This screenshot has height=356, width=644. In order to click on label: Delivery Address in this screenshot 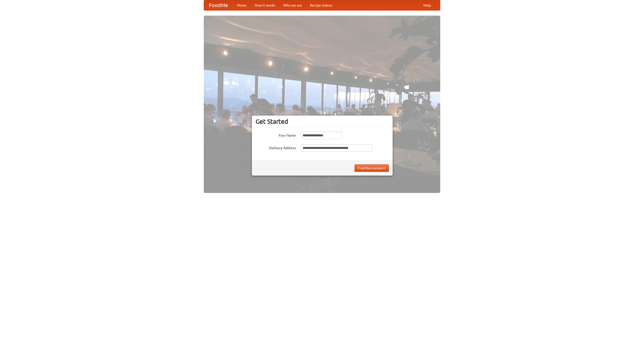, I will do `click(276, 147)`.